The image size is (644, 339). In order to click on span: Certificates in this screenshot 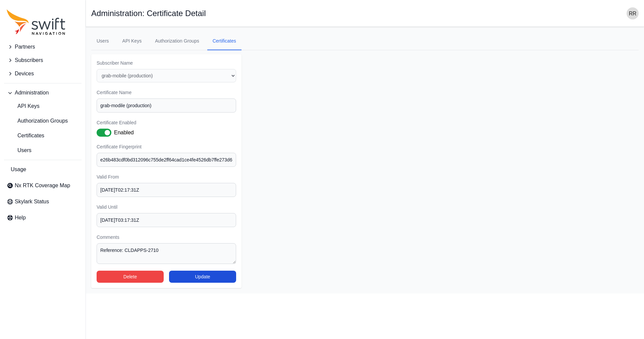, I will do `click(26, 136)`.